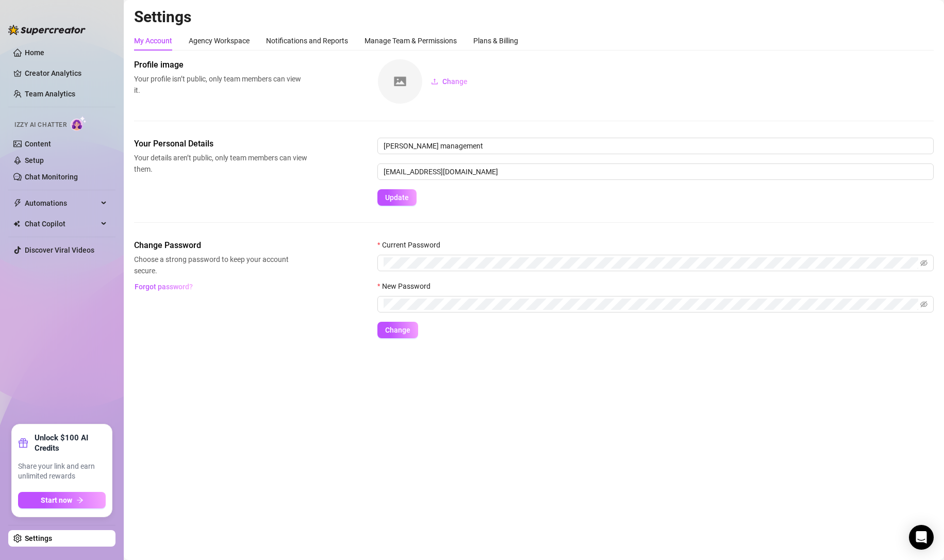 This screenshot has height=560, width=944. I want to click on a: Creator Analytics, so click(66, 73).